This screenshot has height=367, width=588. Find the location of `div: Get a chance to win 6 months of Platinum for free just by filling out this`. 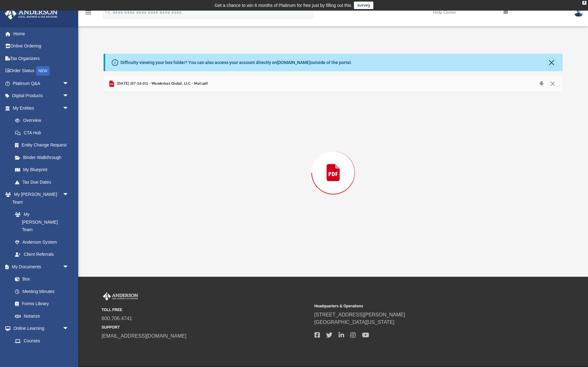

div: Get a chance to win 6 months of Platinum for free just by filling out this is located at coordinates (283, 5).